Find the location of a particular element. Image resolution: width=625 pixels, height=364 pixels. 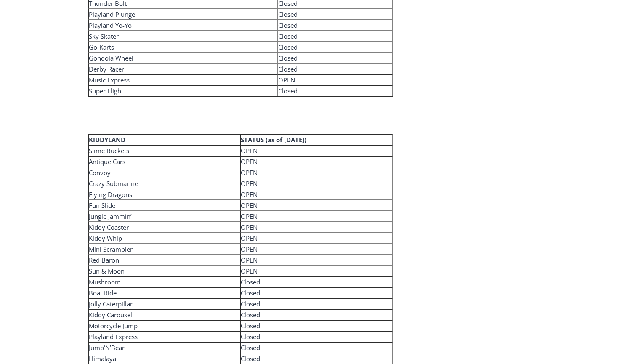

td: Kiddy Carousel is located at coordinates (164, 315).